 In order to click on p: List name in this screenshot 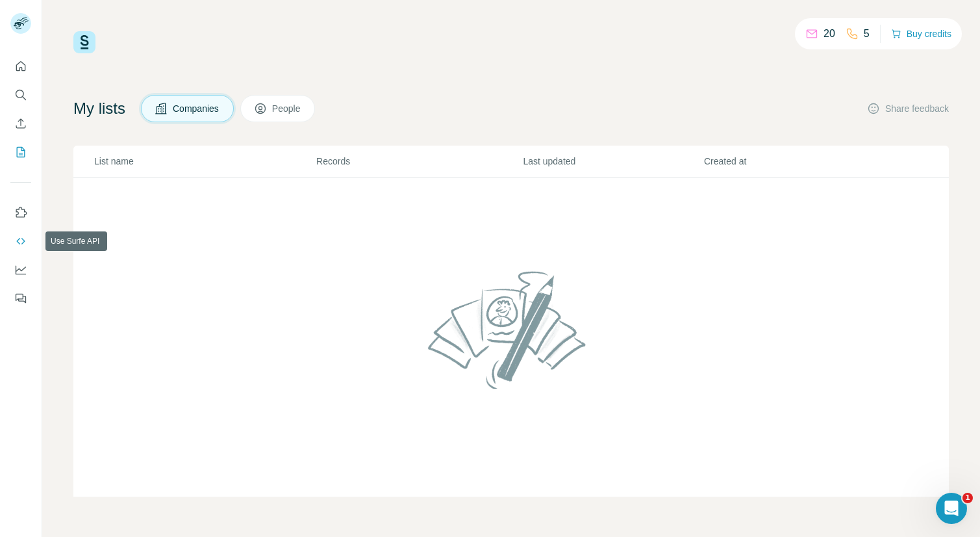, I will do `click(205, 161)`.